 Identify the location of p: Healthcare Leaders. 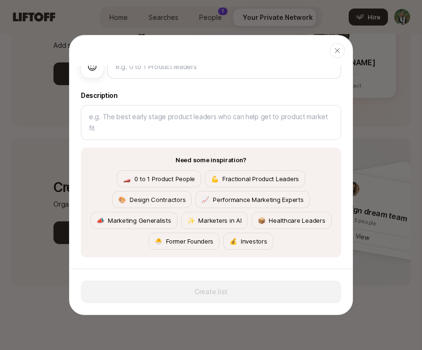
(292, 221).